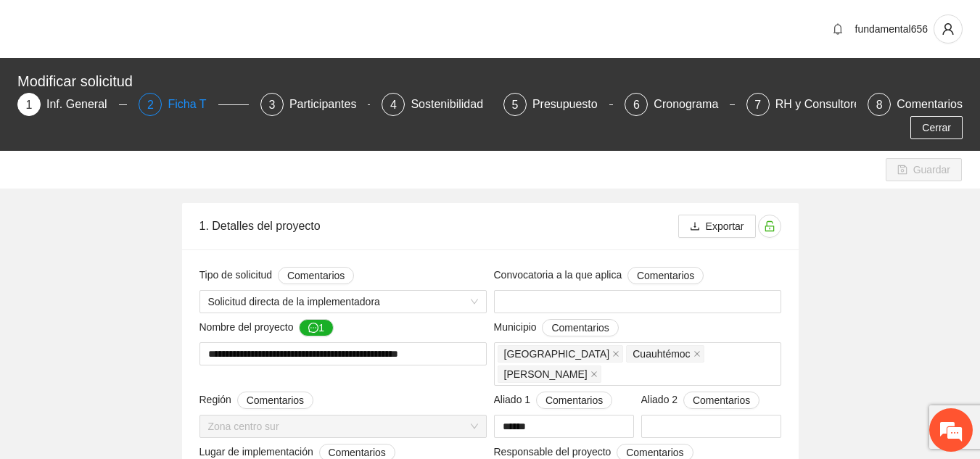 The image size is (980, 459). What do you see at coordinates (255, 25) in the screenshot?
I see `div: Minimizar ventana de chat en vivo` at bounding box center [255, 25].